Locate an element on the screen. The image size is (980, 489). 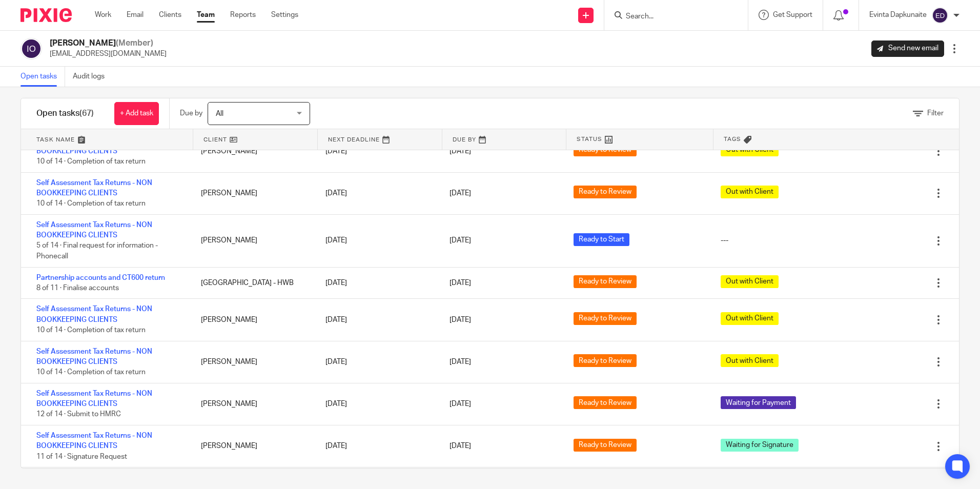
span: Get Support is located at coordinates (792, 15).